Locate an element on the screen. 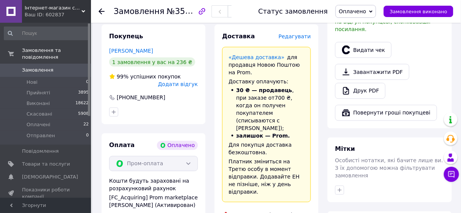 The image size is (461, 213). div: Для покупця доставка безкоштовна. is located at coordinates (266, 149).